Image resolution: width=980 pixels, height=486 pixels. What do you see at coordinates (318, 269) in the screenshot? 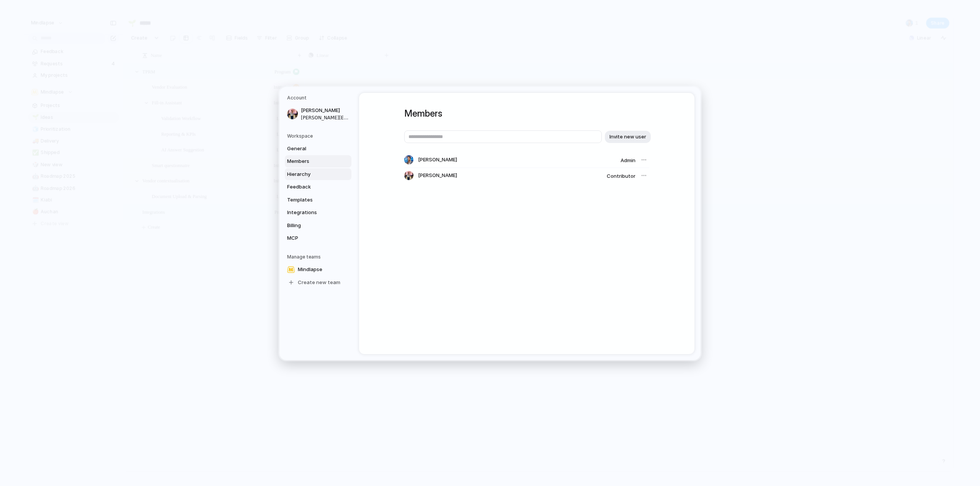
I see `a: Mindlapse` at bounding box center [318, 269].